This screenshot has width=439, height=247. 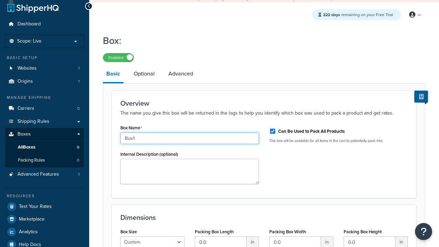 I want to click on label: Can Be Used to Pack All Products, so click(x=312, y=131).